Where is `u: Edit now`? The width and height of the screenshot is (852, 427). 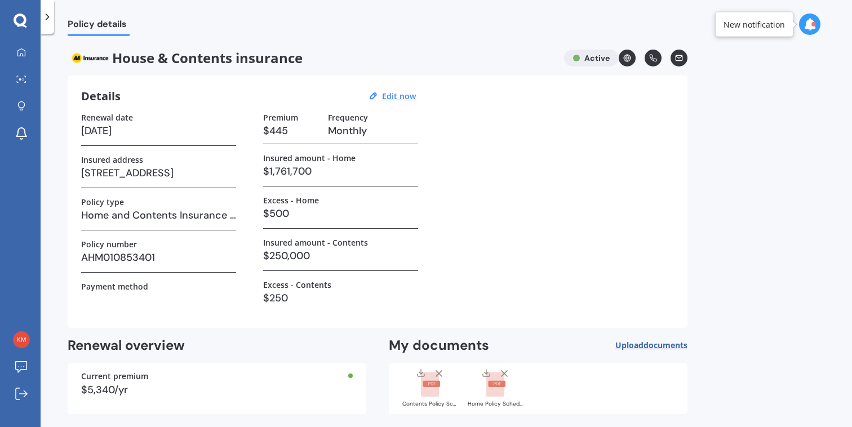 u: Edit now is located at coordinates (399, 96).